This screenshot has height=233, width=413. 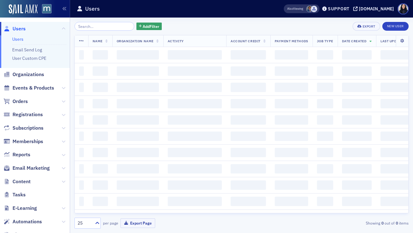 I want to click on a: E-Learning, so click(x=20, y=208).